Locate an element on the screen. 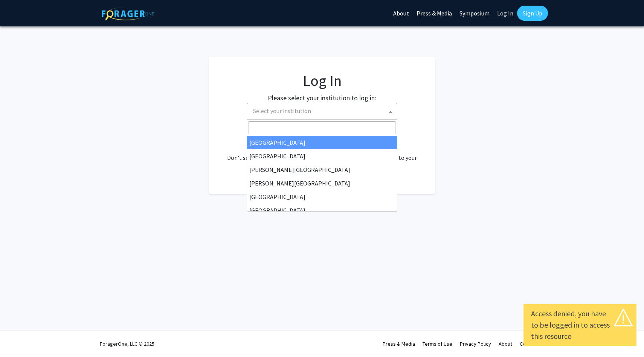 The width and height of the screenshot is (644, 357). a: Contact Us is located at coordinates (532, 344).